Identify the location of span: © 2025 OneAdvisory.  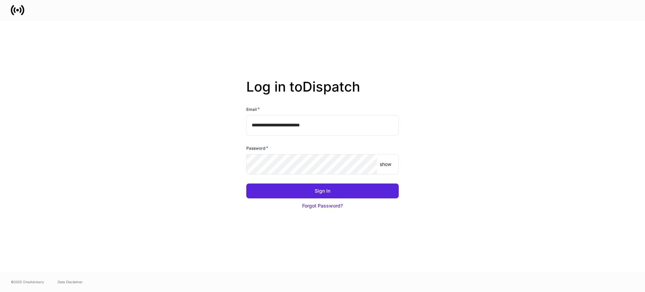
(27, 282).